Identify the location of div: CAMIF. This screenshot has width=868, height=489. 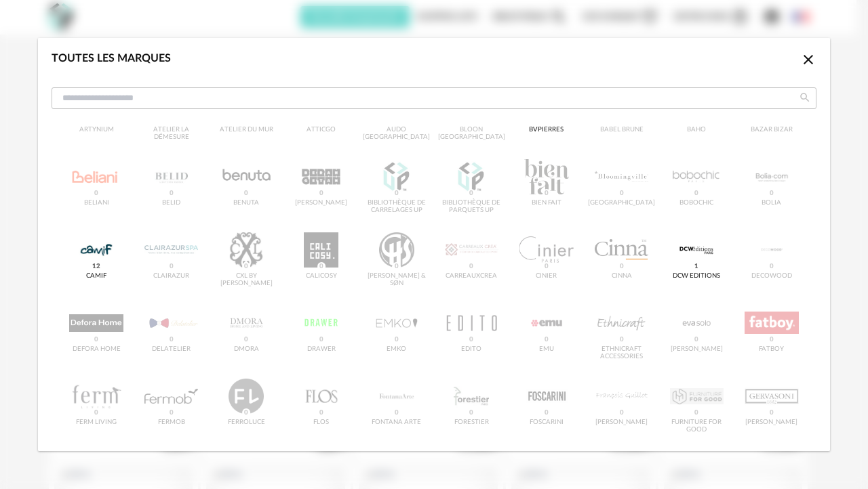
(96, 277).